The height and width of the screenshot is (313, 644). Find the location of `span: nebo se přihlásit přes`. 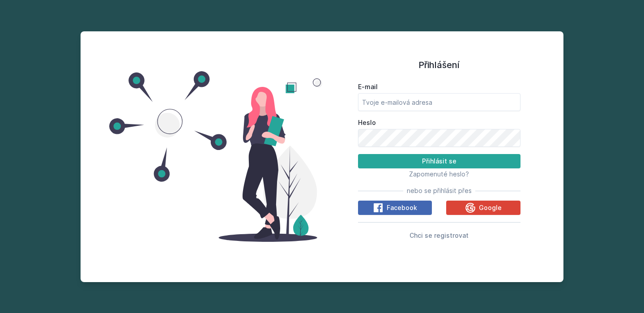

span: nebo se přihlásit přes is located at coordinates (439, 191).